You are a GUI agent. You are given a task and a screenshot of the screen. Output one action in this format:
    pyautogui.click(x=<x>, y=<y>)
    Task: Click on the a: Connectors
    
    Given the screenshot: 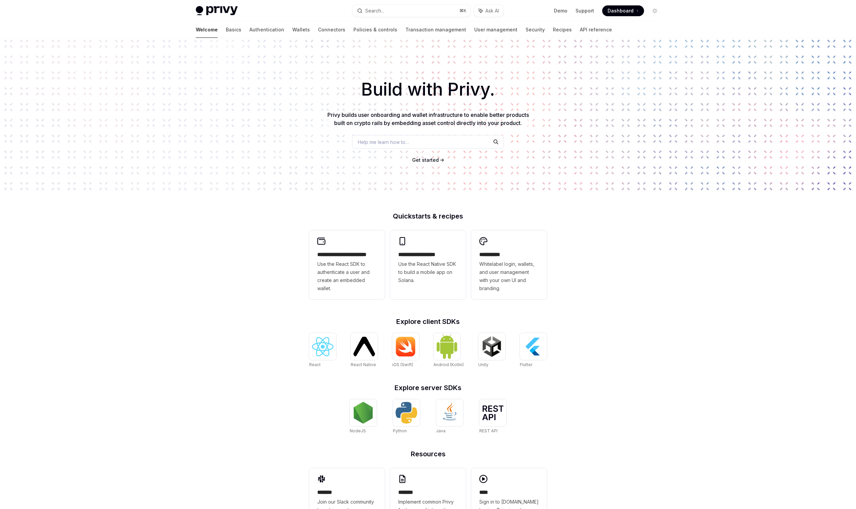 What is the action you would take?
    pyautogui.click(x=332, y=30)
    